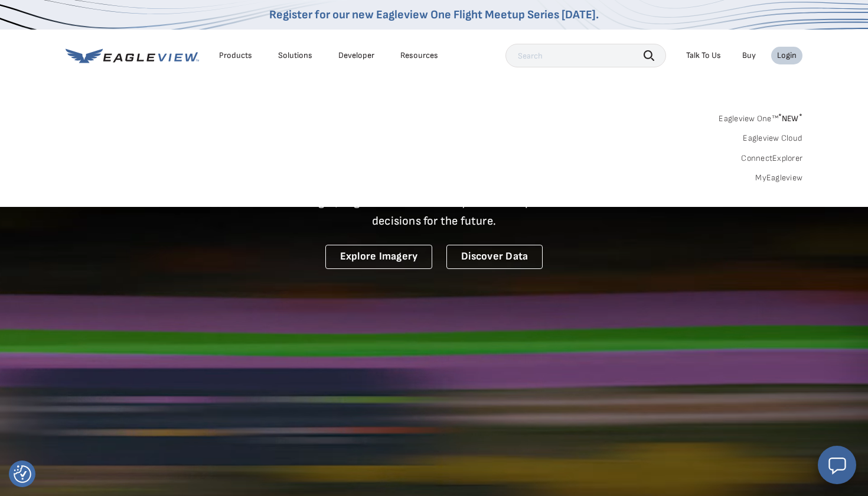 The image size is (868, 496). Describe the element at coordinates (295, 55) in the screenshot. I see `div: Solutions` at that location.